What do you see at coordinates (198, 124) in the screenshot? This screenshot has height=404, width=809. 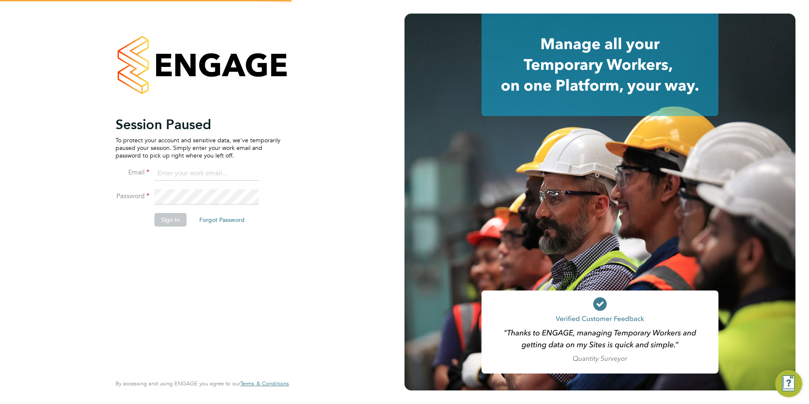 I see `h2: Session Paused` at bounding box center [198, 124].